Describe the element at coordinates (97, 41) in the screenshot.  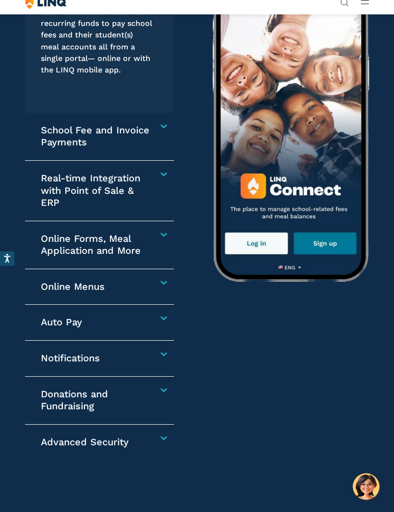
I see `p: Families can add one-time or recurring funds to pay school fees and their student(s) meal account...` at that location.